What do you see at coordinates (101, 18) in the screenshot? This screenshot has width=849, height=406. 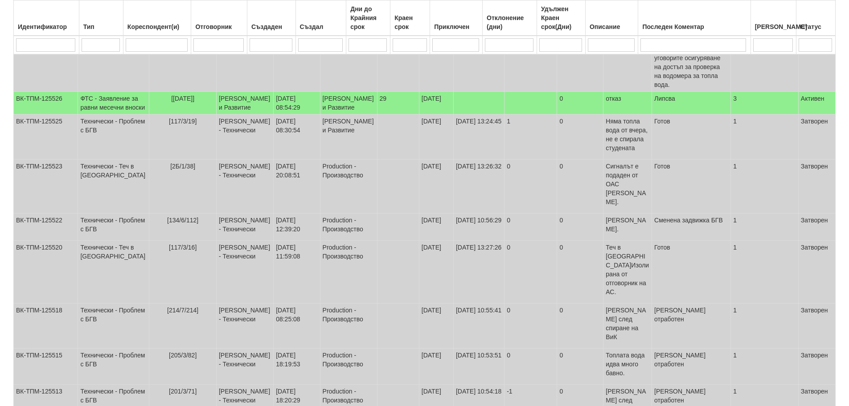 I see `th: Тип: No sort applied, activate to apply an ascending sort` at bounding box center [101, 18].